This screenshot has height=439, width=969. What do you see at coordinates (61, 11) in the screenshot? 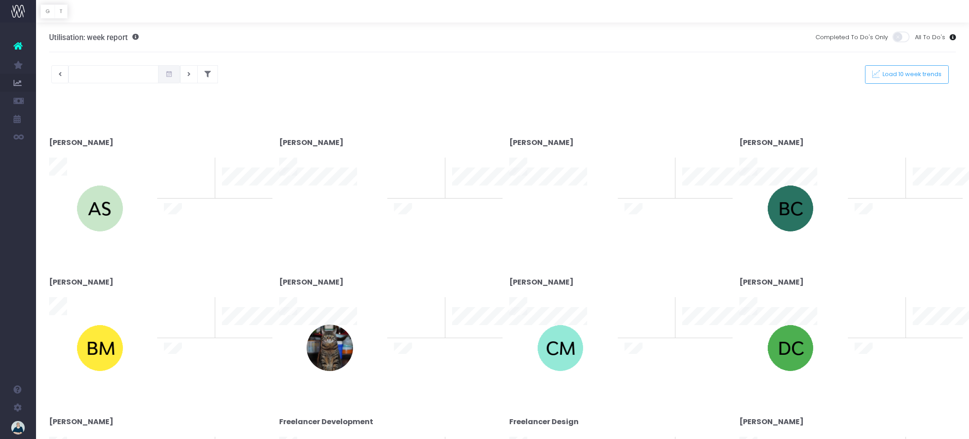
I see `button: T` at bounding box center [61, 11].